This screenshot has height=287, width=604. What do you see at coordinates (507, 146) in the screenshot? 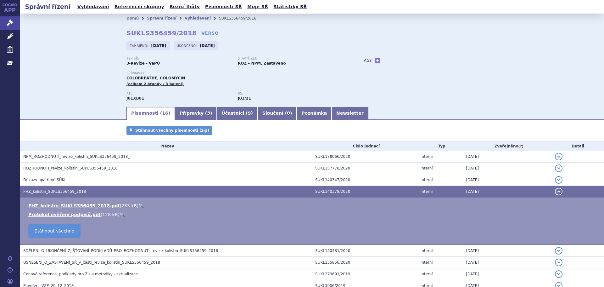
I see `th: Zveřejněno` at bounding box center [507, 146].